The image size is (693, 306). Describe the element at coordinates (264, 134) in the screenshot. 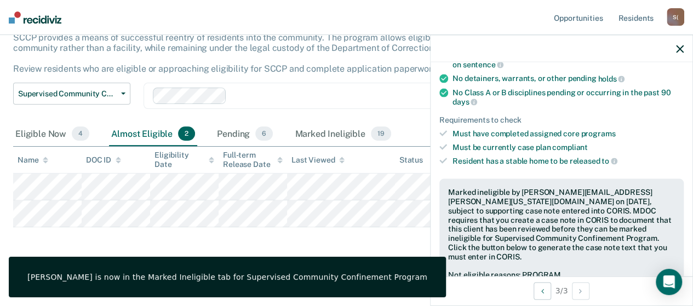

I see `span: 6` at that location.